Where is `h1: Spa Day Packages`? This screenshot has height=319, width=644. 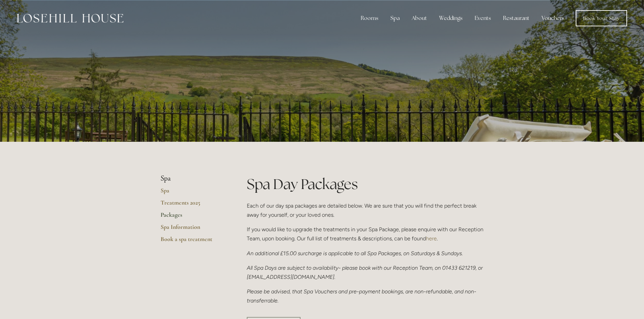 h1: Spa Day Packages is located at coordinates (365, 184).